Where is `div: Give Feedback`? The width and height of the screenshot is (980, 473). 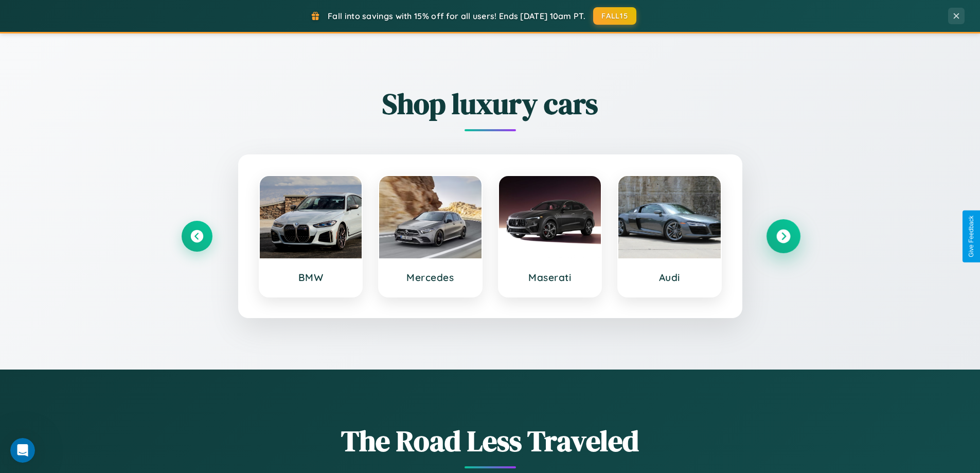 div: Give Feedback is located at coordinates (972, 236).